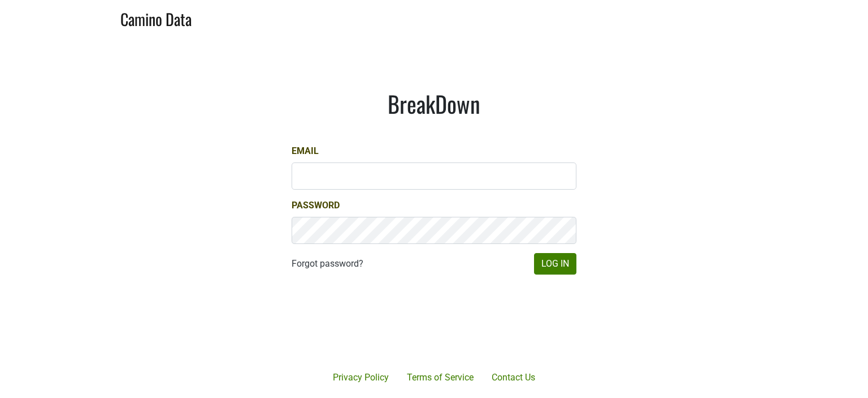 The width and height of the screenshot is (868, 398). What do you see at coordinates (434, 104) in the screenshot?
I see `h1: BreakDown` at bounding box center [434, 104].